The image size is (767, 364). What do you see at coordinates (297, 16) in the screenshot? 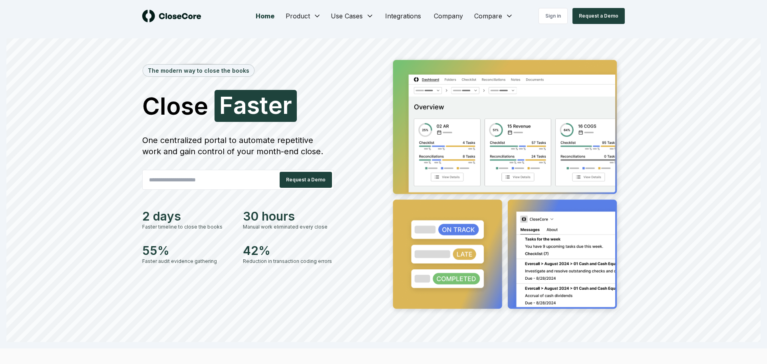
I see `span: Product` at bounding box center [297, 16].